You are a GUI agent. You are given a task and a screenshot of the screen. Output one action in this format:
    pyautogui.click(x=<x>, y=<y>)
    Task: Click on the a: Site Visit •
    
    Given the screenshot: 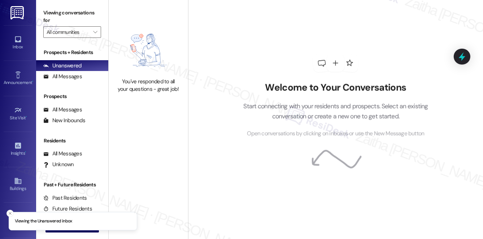 What is the action you would take?
    pyautogui.click(x=18, y=114)
    